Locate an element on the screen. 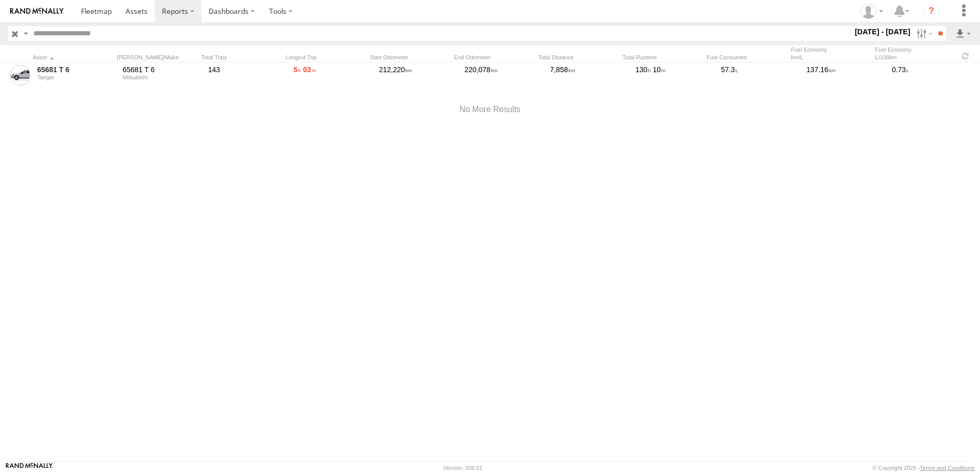 The image size is (980, 473). label: Search Filter Options is located at coordinates (923, 33).